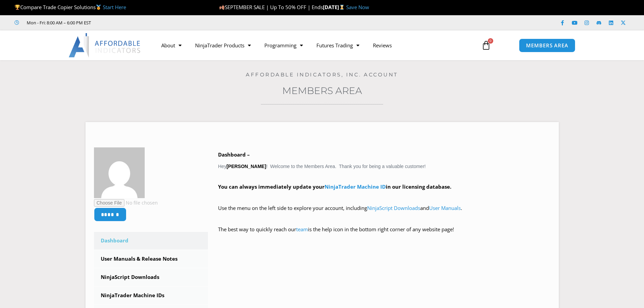 This screenshot has height=308, width=644. I want to click on a: NinjaTrader Products, so click(223, 45).